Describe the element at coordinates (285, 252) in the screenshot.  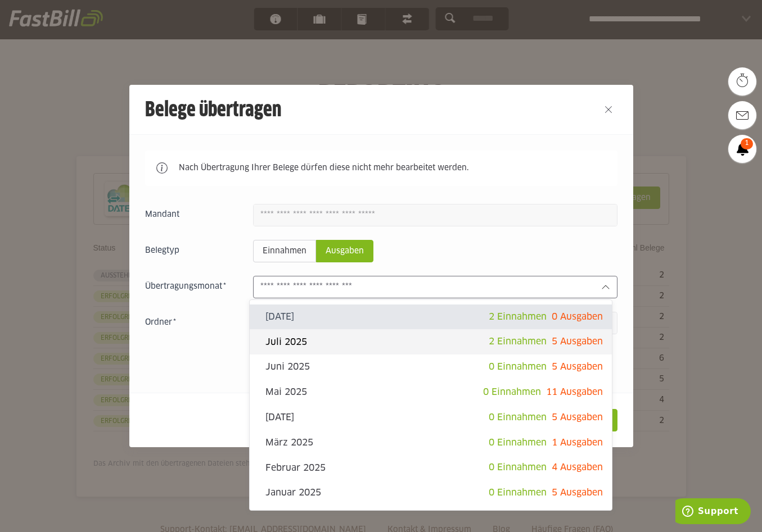
I see `sl-radio-button: Einnahmen` at that location.